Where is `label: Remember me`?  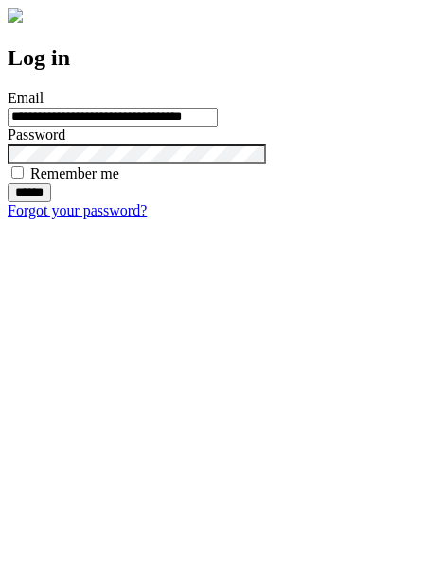 label: Remember me is located at coordinates (75, 173).